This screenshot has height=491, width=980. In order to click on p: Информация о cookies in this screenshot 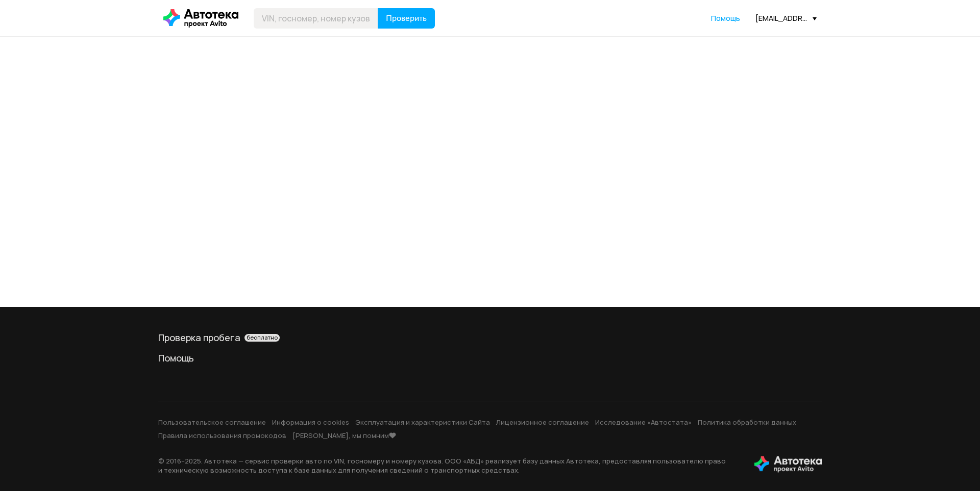, I will do `click(310, 422)`.